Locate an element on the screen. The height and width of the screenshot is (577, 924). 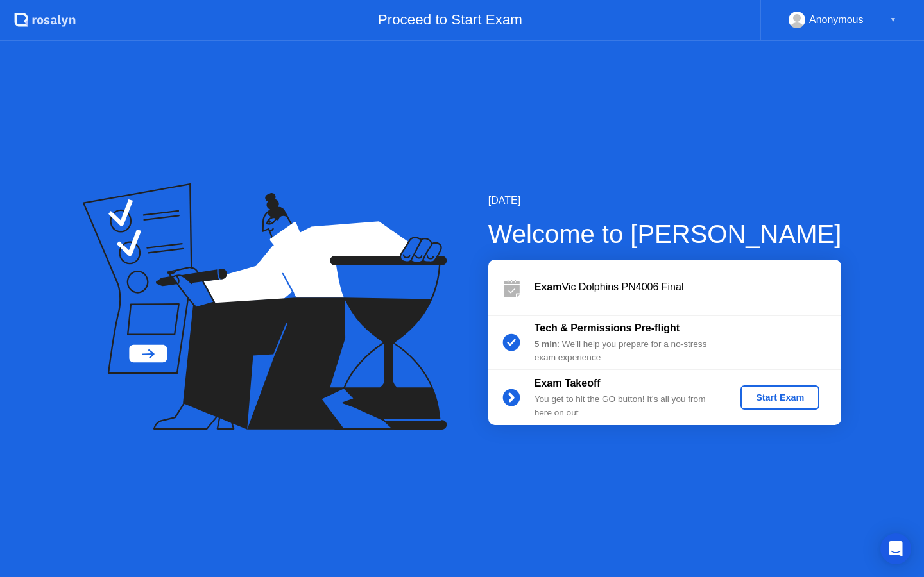
b: 5 min is located at coordinates (546, 343).